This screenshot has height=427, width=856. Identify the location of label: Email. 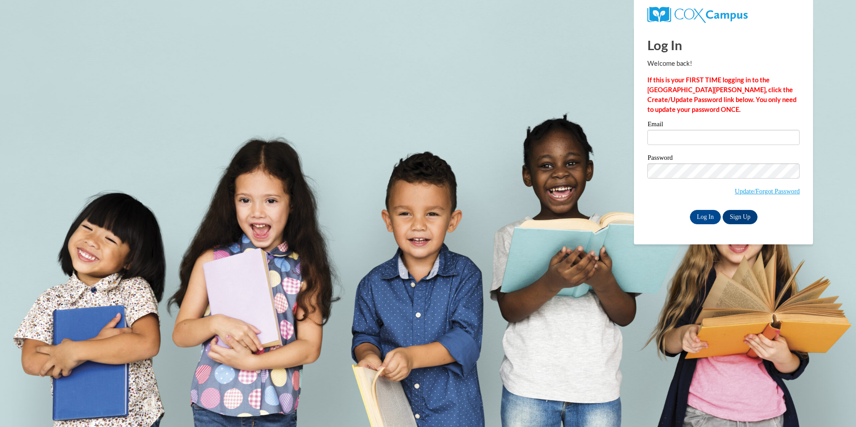
(723, 125).